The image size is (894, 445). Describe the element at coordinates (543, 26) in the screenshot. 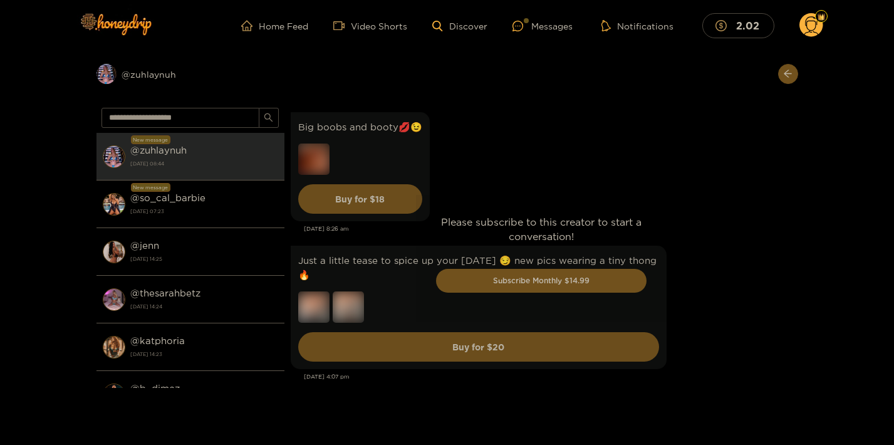

I see `div: Messages` at that location.